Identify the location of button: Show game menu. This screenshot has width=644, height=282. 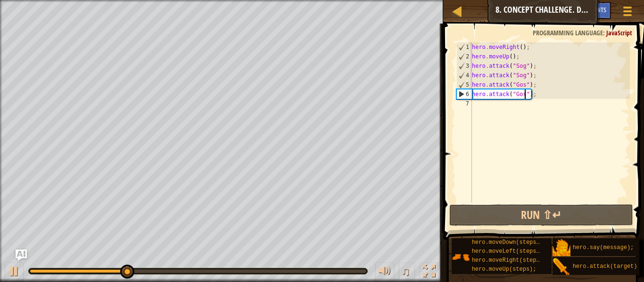
(627, 12).